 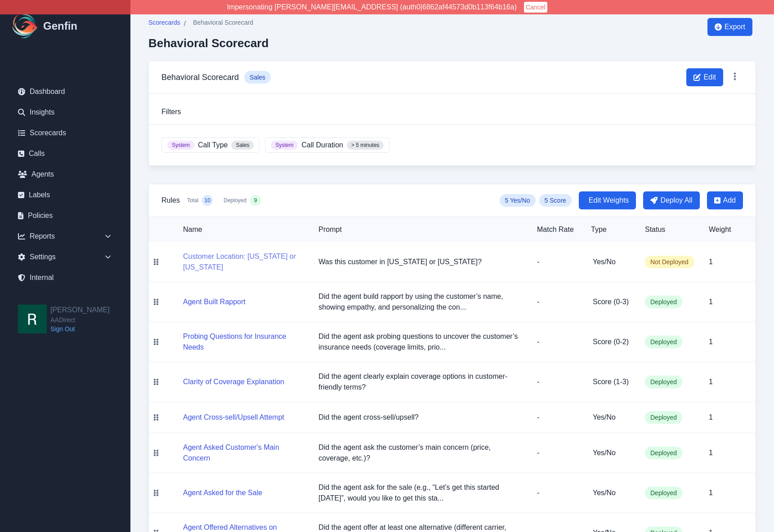 I want to click on th: Prompt, so click(x=421, y=229).